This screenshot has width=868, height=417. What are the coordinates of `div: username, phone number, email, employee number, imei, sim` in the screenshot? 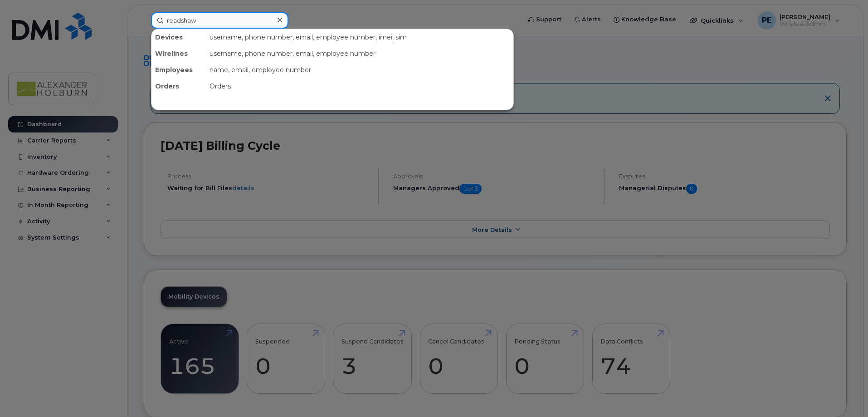 It's located at (360, 37).